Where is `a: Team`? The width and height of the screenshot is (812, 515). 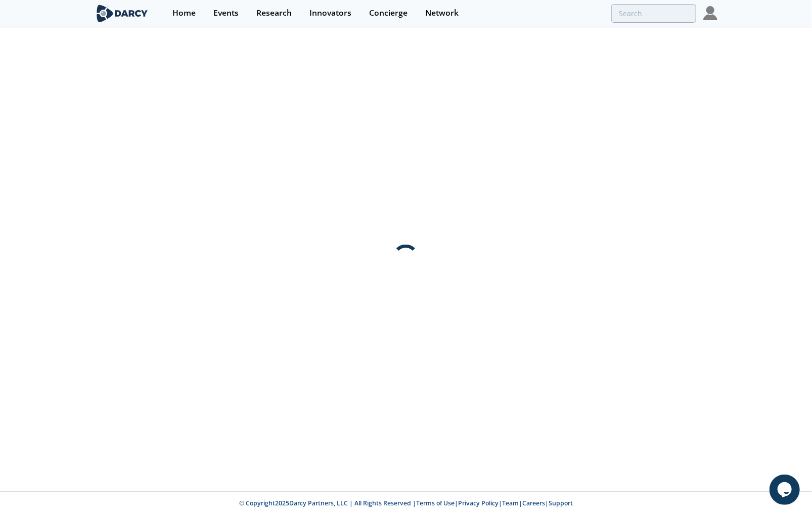
a: Team is located at coordinates (510, 503).